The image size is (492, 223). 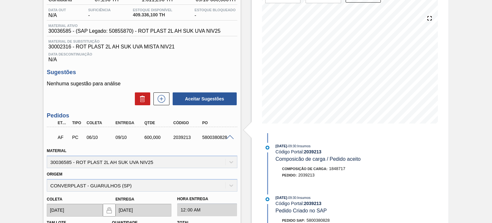 I want to click on h3: Pedidos, so click(x=142, y=115).